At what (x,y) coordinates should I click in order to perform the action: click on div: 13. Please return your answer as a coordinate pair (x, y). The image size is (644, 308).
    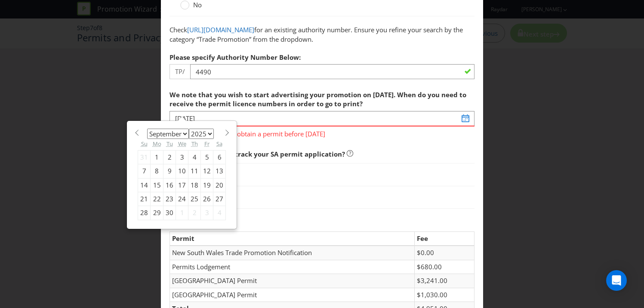
    Looking at the image, I should click on (220, 171).